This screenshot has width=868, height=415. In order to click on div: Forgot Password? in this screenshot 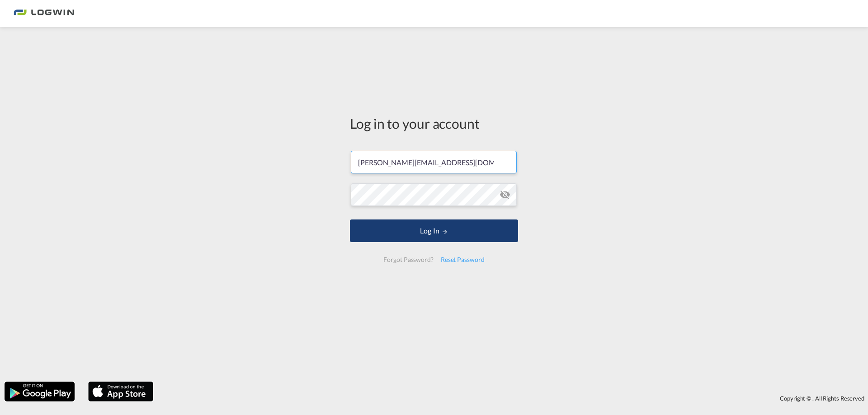, I will do `click(408, 260)`.